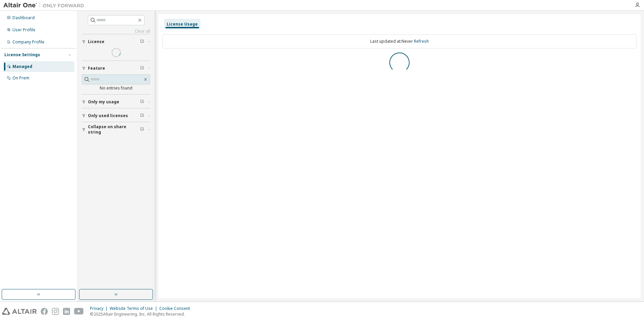 The image size is (644, 321). I want to click on div: Managed, so click(22, 67).